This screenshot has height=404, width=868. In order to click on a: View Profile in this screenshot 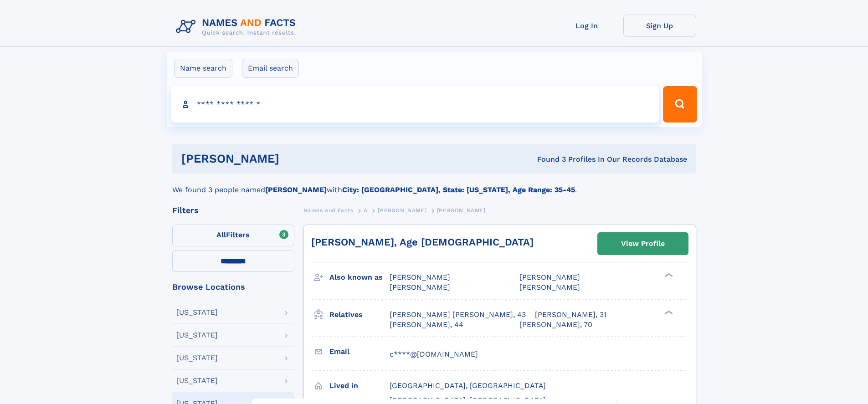, I will do `click(643, 243)`.